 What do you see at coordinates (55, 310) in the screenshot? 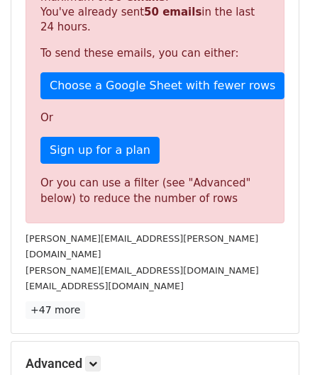
I see `a: +47 more` at bounding box center [55, 310].